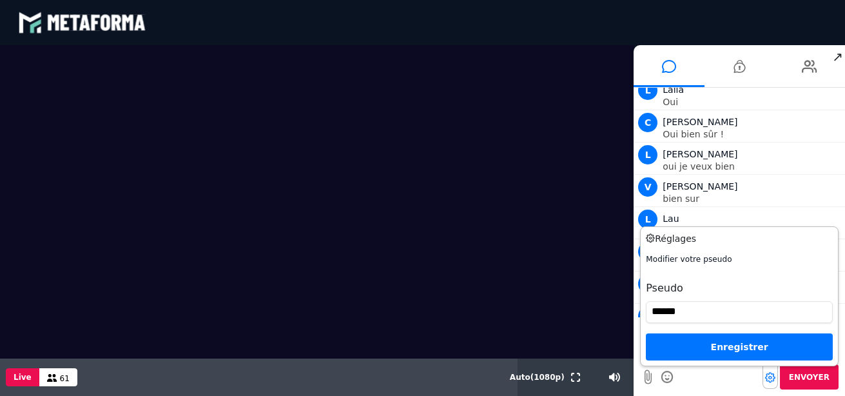 This screenshot has width=845, height=396. Describe the element at coordinates (673, 90) in the screenshot. I see `span: Lalia` at that location.